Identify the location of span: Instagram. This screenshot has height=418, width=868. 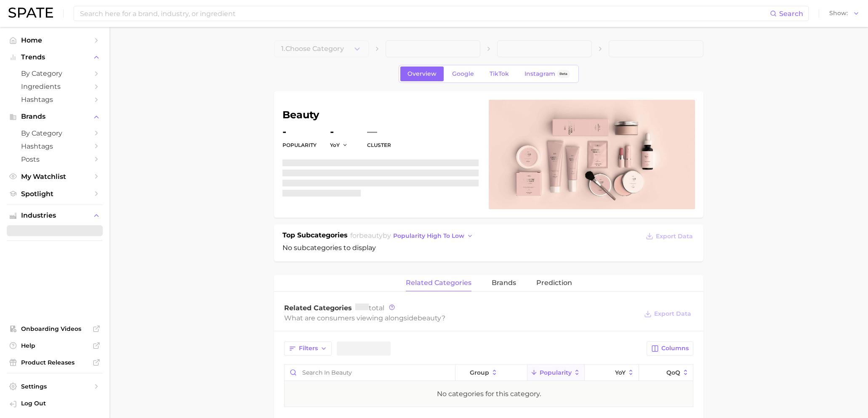
(539, 74).